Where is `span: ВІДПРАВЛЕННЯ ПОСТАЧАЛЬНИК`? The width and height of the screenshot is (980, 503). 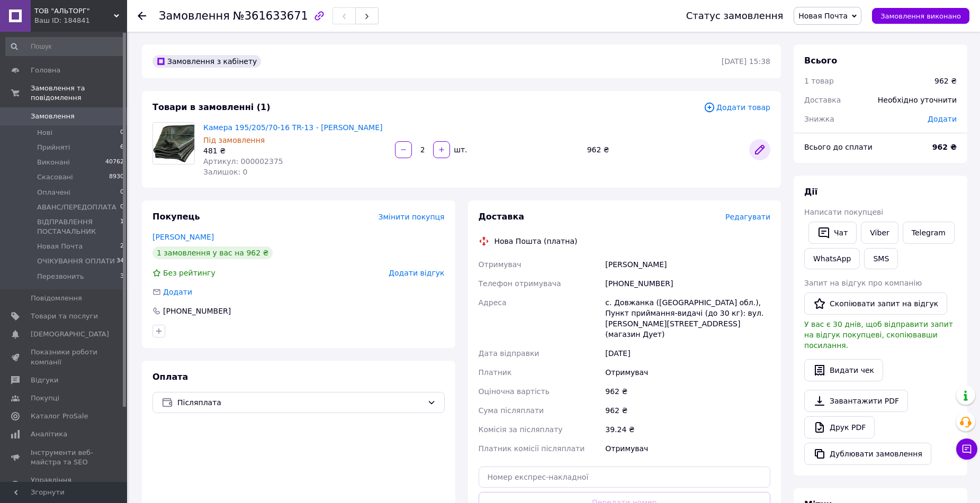 span: ВІДПРАВЛЕННЯ ПОСТАЧАЛЬНИК is located at coordinates (79, 227).